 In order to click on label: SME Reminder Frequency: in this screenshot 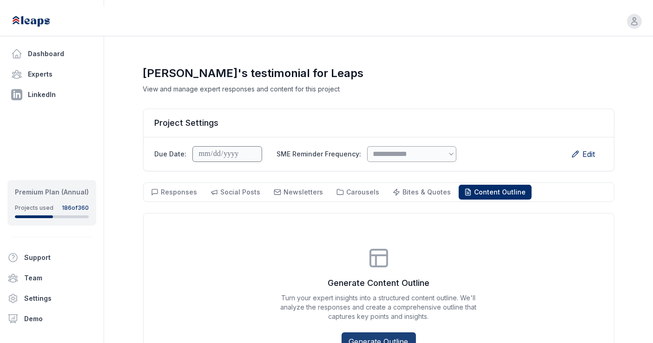, I will do `click(319, 154)`.